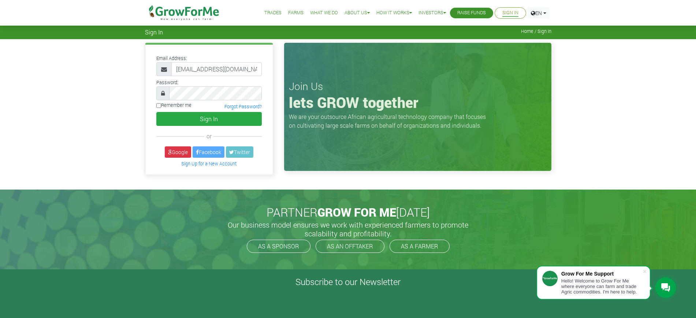 The width and height of the screenshot is (696, 318). I want to click on a: Sign Up for a New Account, so click(209, 164).